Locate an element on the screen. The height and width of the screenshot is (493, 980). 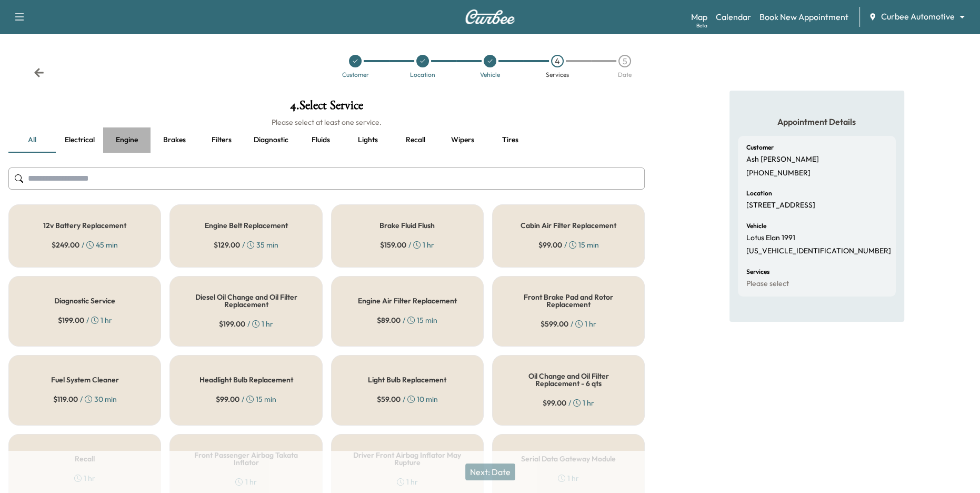
span: $ 59.00 is located at coordinates (389, 399).